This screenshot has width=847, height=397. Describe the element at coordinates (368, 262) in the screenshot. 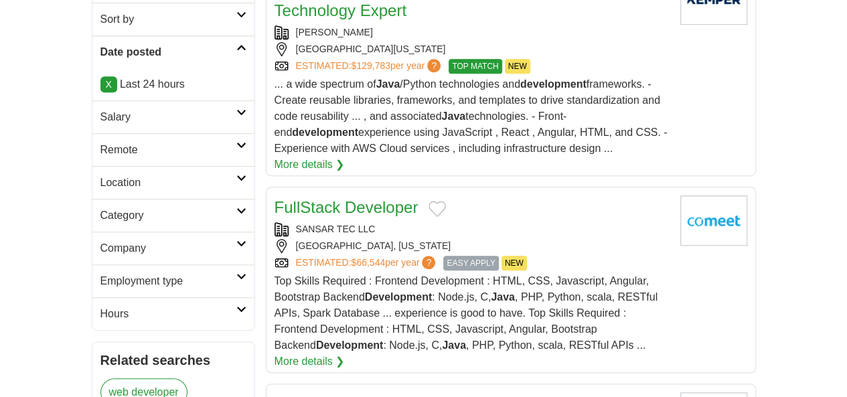

I see `span: $66,544` at that location.